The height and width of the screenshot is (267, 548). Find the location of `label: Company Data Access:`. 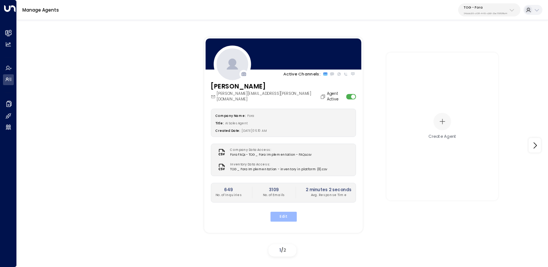

label: Company Data Access: is located at coordinates (269, 150).